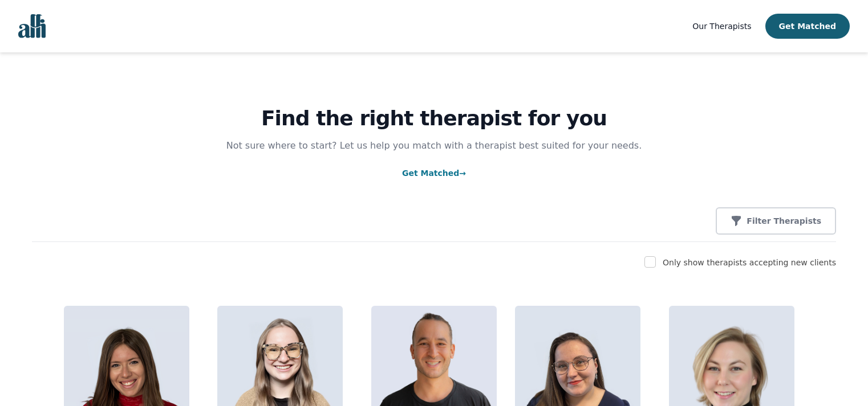 Image resolution: width=868 pixels, height=406 pixels. What do you see at coordinates (722, 26) in the screenshot?
I see `span: Our Therapists` at bounding box center [722, 26].